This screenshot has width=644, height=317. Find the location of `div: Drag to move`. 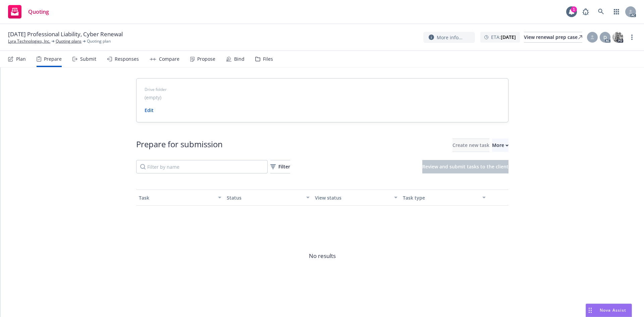

div: Drag to move is located at coordinates (590, 311).